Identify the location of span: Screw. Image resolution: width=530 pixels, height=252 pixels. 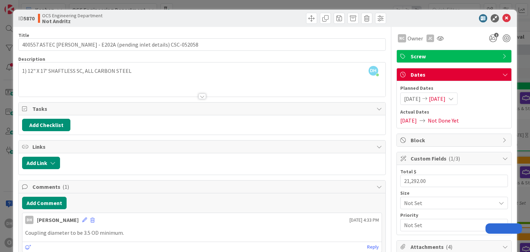
(455, 56).